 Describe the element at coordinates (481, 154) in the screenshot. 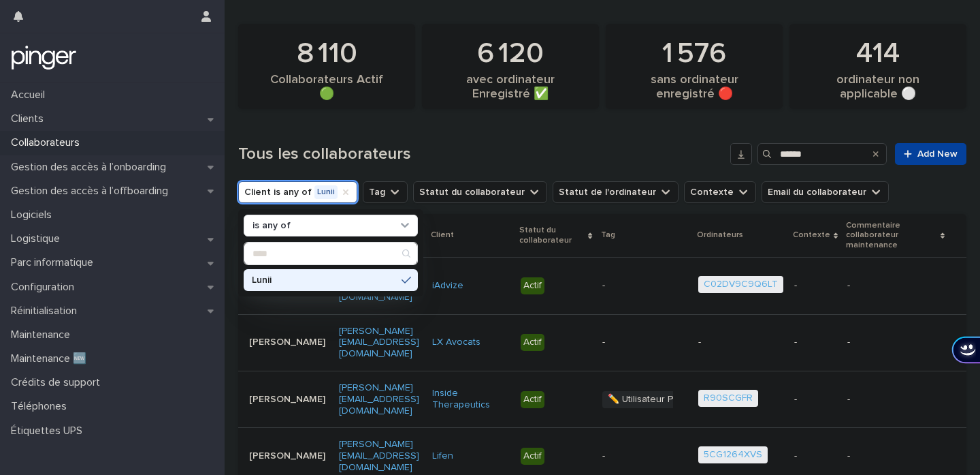

I see `h1: Tous les collaborateurs` at that location.